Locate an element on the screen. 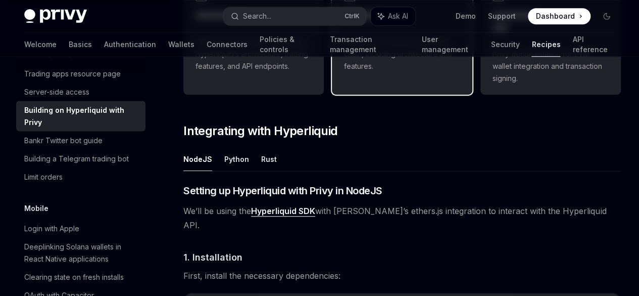 The height and width of the screenshot is (296, 639). button: Rust is located at coordinates (269, 159).